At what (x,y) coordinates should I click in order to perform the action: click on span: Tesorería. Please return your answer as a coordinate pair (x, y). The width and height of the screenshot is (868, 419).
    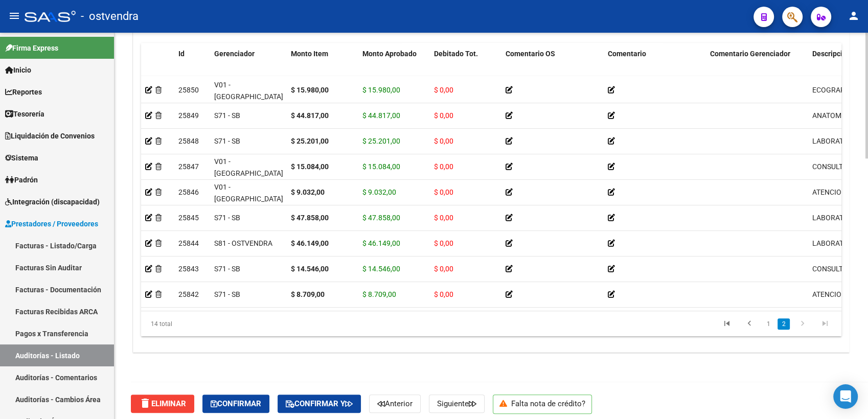
    Looking at the image, I should click on (24, 114).